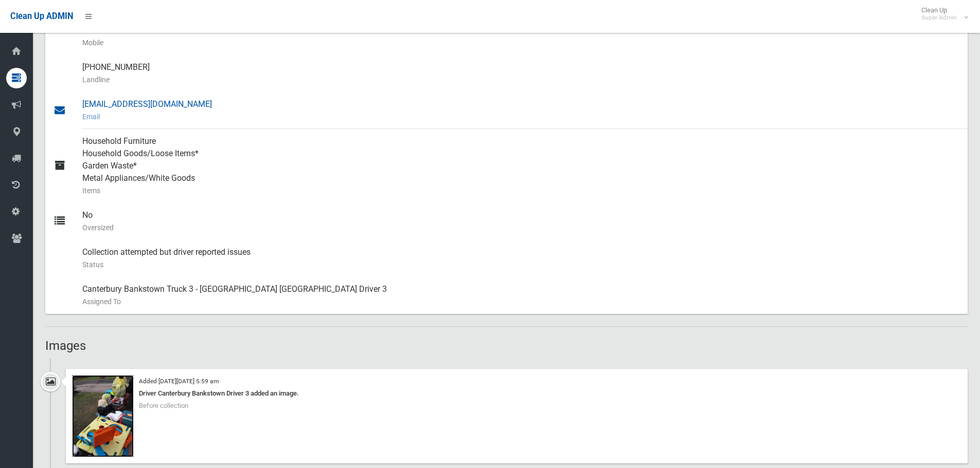 This screenshot has width=980, height=468. Describe the element at coordinates (506, 345) in the screenshot. I see `h2: Images` at that location.